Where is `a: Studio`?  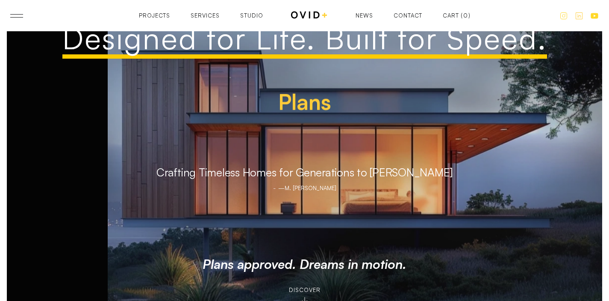
a: Studio is located at coordinates (252, 15).